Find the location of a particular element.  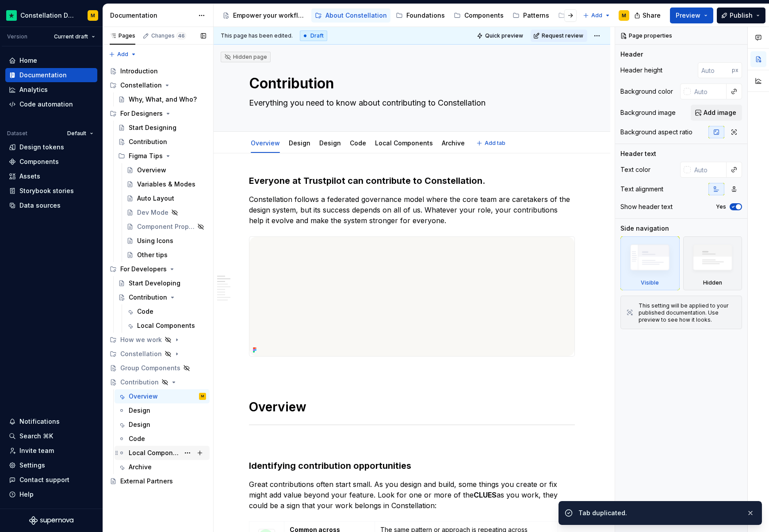

div: Storybook stories is located at coordinates (46, 191).